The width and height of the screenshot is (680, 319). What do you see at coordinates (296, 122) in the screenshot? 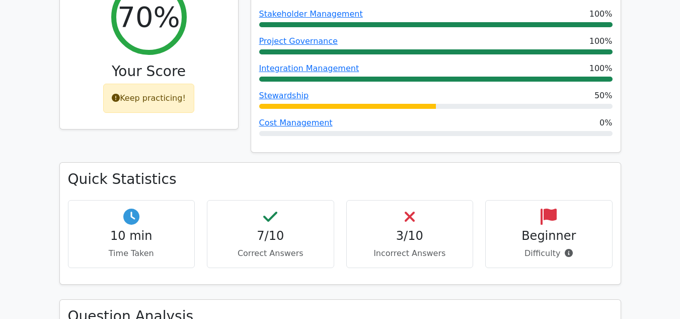
I see `a: Cost Management` at bounding box center [296, 122].